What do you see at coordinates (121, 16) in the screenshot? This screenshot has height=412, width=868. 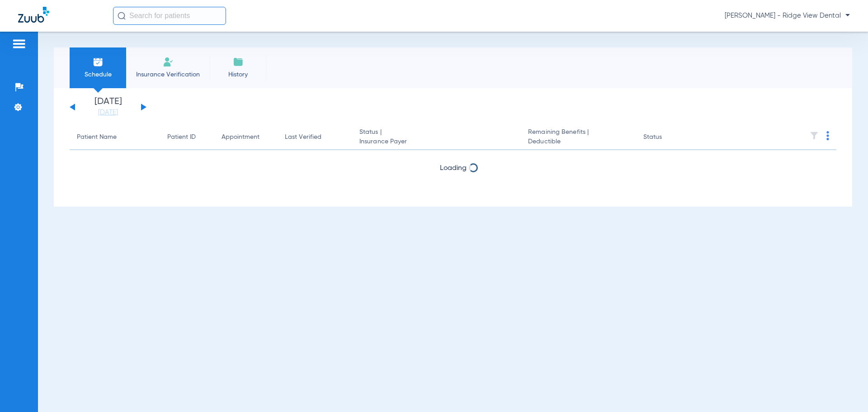 I see `img: Search Icon` at bounding box center [121, 16].